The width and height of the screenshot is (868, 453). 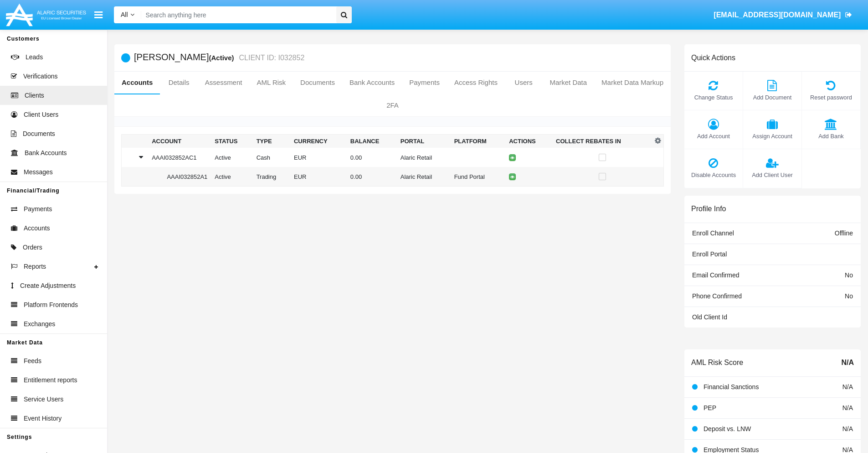 I want to click on th: Collect Rebates In, so click(x=602, y=141).